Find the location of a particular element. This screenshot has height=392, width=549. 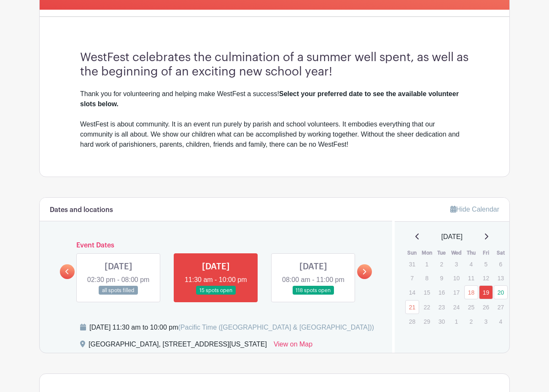

p: 10 is located at coordinates (456, 278).